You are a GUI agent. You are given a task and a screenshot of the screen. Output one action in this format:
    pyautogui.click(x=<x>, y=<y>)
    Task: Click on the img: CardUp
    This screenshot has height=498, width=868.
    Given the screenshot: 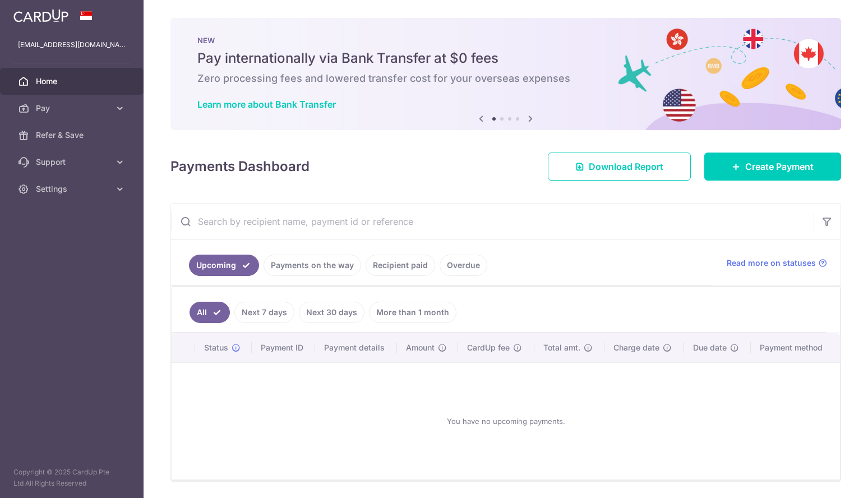 What is the action you would take?
    pyautogui.click(x=41, y=16)
    